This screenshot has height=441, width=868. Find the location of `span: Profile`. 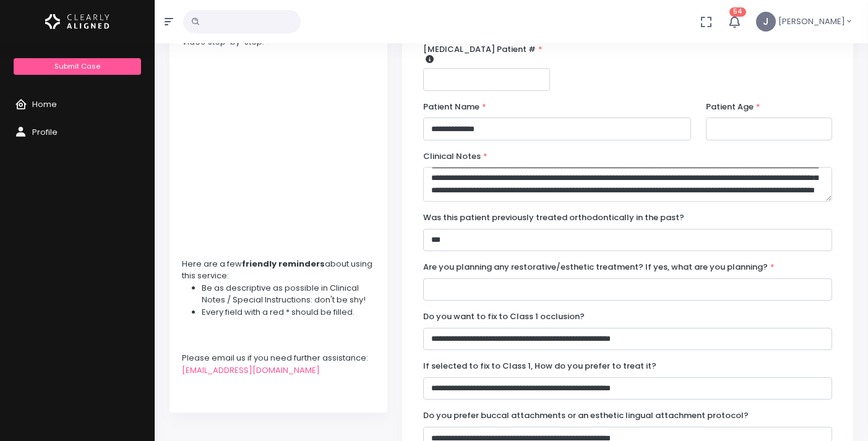

span: Profile is located at coordinates (45, 132).